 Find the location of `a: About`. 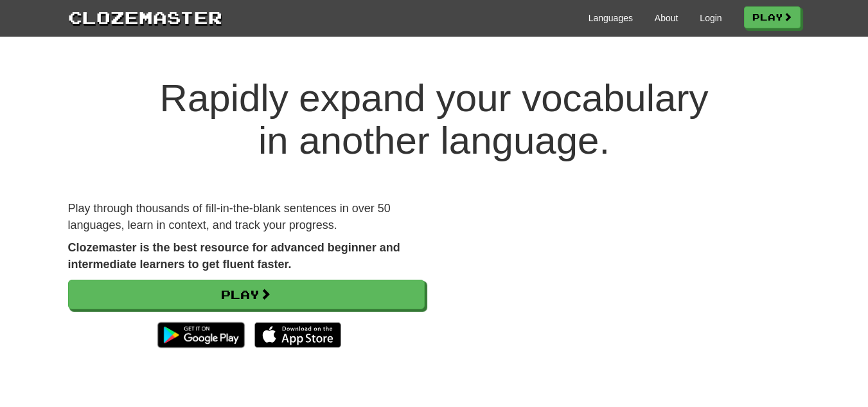

a: About is located at coordinates (666, 18).